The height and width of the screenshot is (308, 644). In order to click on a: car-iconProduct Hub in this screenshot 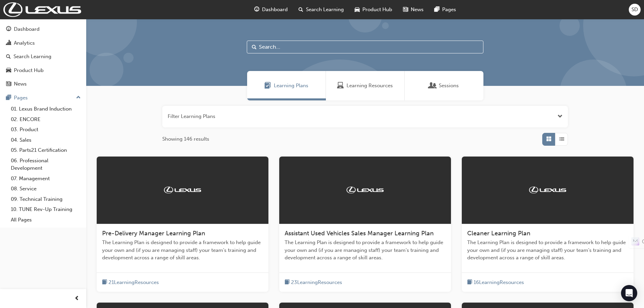, I will do `click(373, 10)`.